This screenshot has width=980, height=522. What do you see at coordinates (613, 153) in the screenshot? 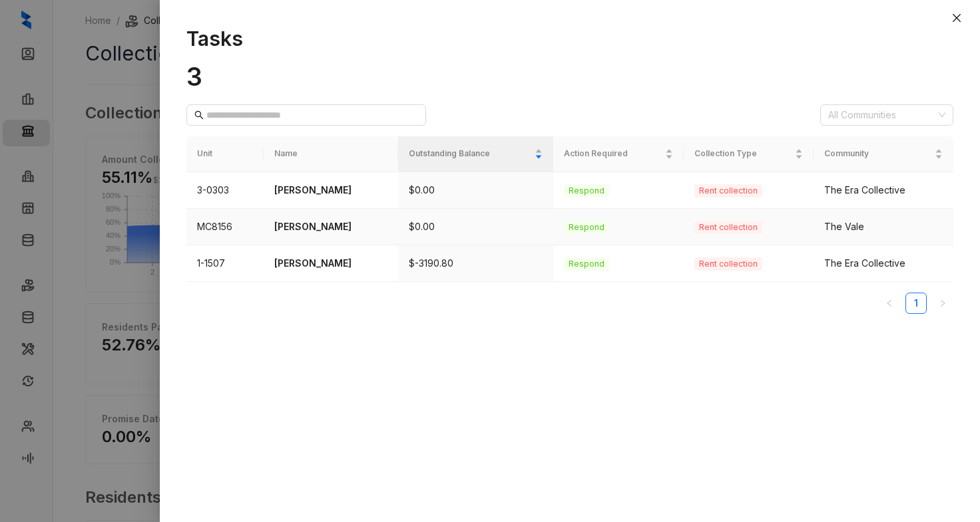
I see `span: Action Required` at bounding box center [613, 153].